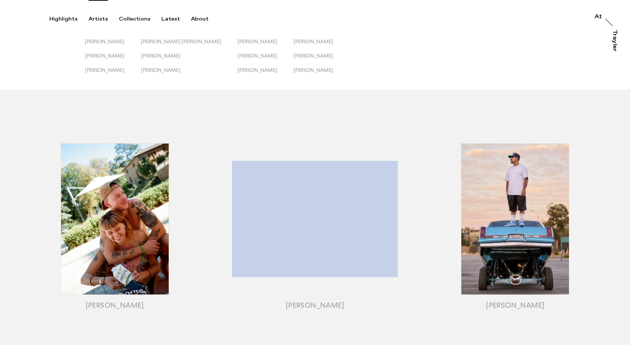  What do you see at coordinates (200, 19) in the screenshot?
I see `div: About` at bounding box center [200, 19].